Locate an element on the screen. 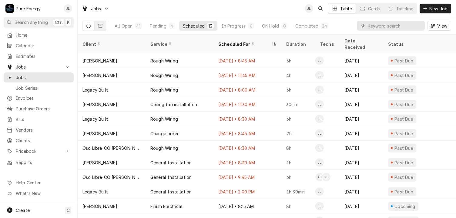 The height and width of the screenshot is (218, 456). div: Legacy Built is located at coordinates (95, 119).